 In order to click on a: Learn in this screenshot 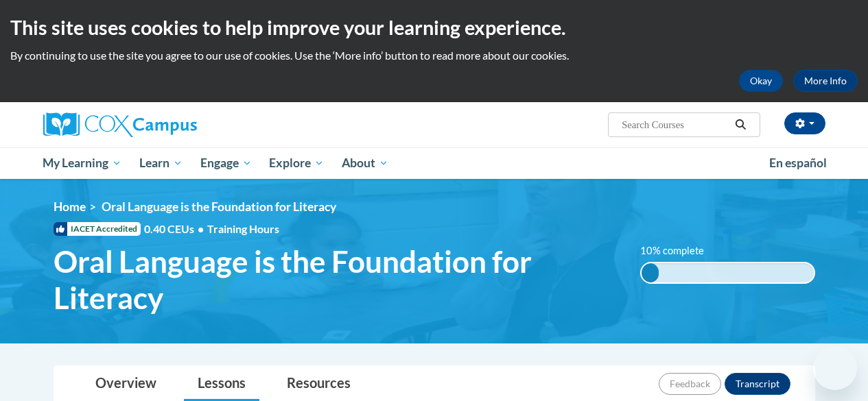, I will do `click(160, 163)`.